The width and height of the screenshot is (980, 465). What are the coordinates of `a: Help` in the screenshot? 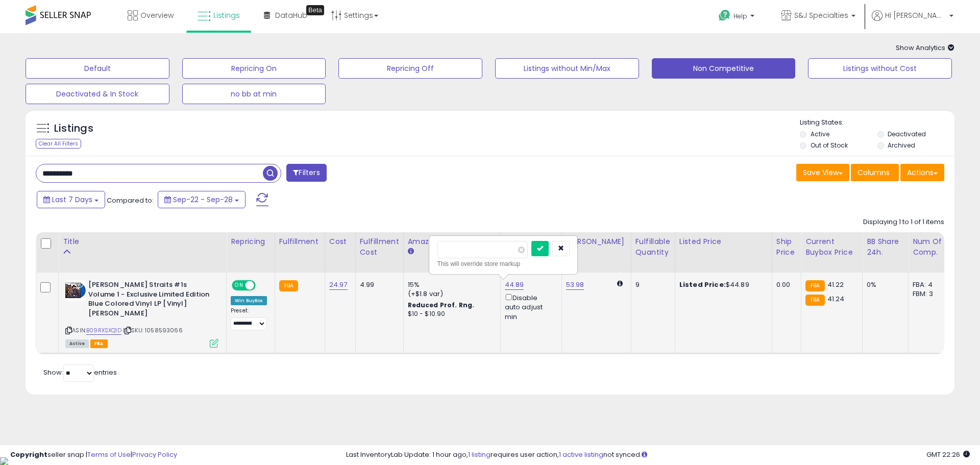 It's located at (738, 18).